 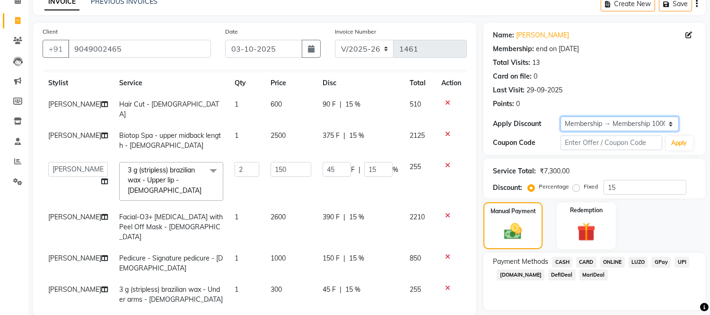 I want to click on img: _gift.svg, so click(x=586, y=231).